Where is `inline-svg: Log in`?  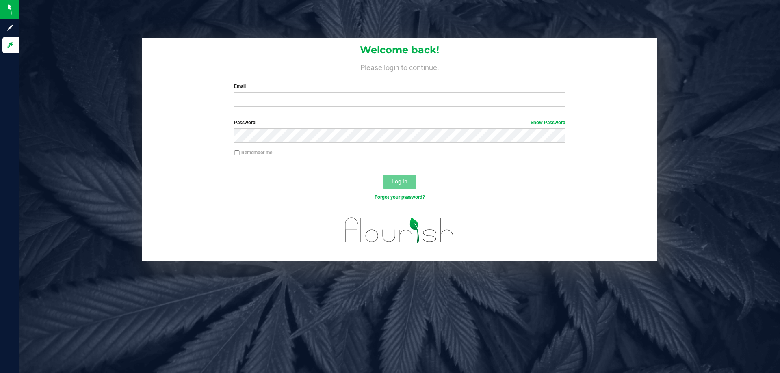 inline-svg: Log in is located at coordinates (10, 45).